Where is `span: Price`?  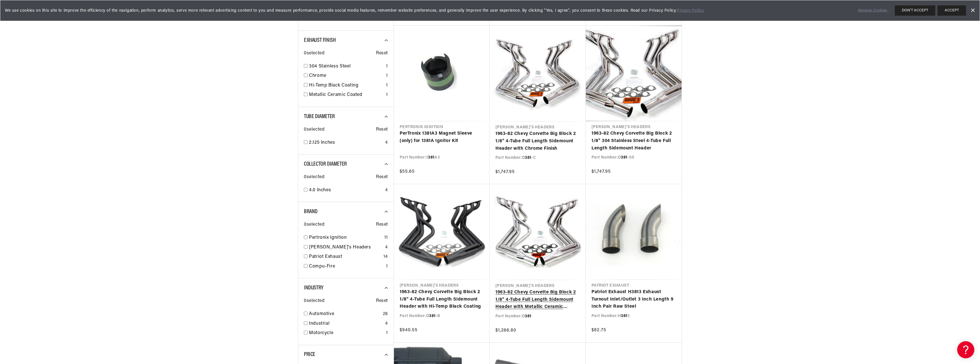 span: Price is located at coordinates (309, 355).